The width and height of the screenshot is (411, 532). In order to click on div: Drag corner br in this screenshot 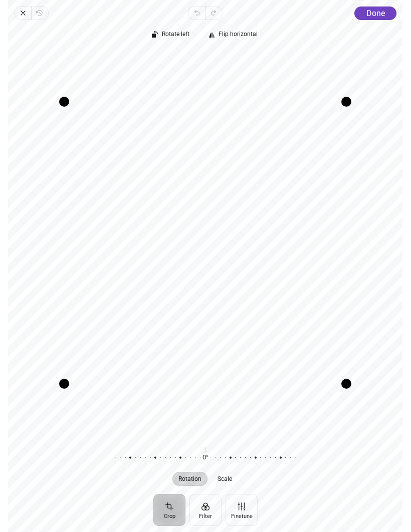, I will do `click(347, 384)`.